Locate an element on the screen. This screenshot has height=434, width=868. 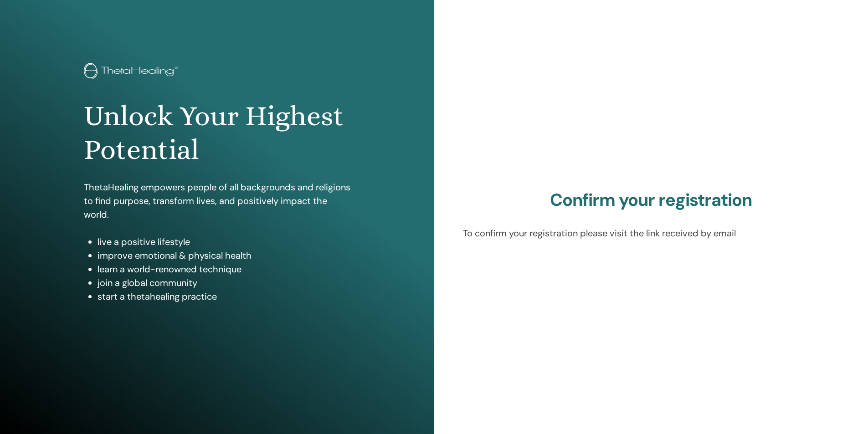
p: To confirm your registration please visit the link received by email is located at coordinates (651, 233).